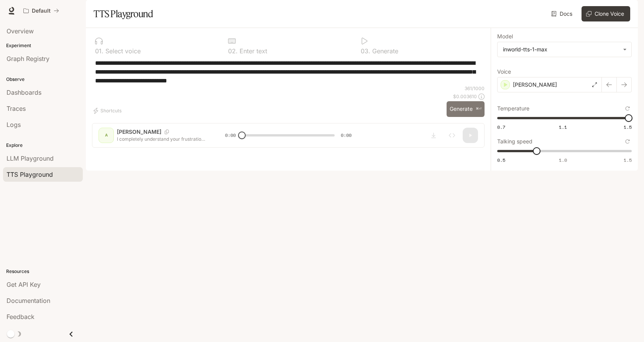 Image resolution: width=644 pixels, height=342 pixels. I want to click on p: 0 1 ., so click(99, 51).